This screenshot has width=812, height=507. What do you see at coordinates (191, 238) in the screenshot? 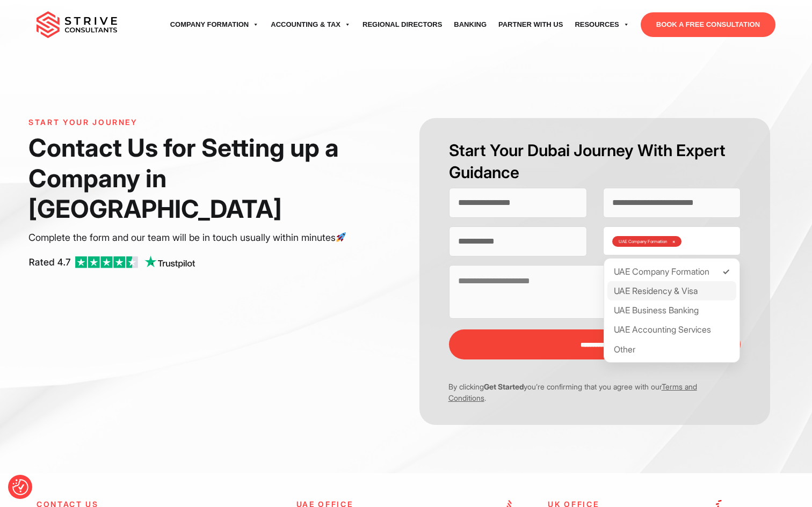
I see `p: Complete the form and our team will be in touch usually within minutes` at bounding box center [191, 238].